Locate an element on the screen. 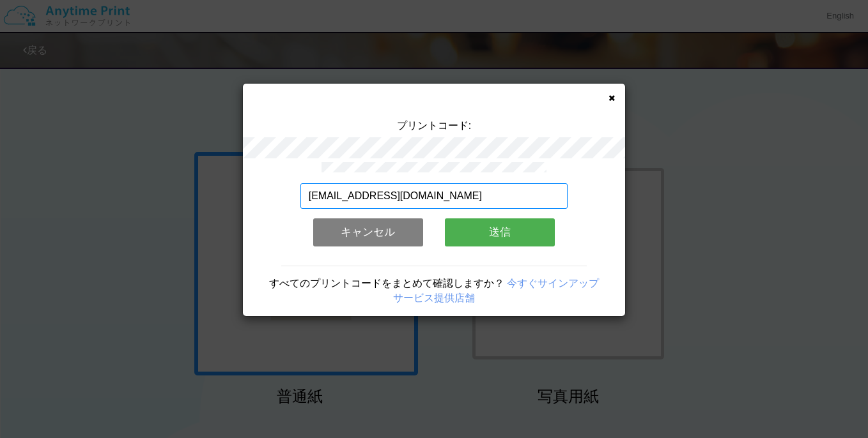  span: すべてのプリントコードをまとめて確認しますか？ is located at coordinates (387, 283).